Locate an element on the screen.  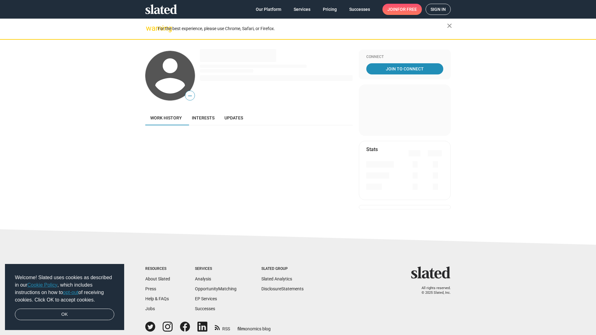
span: for free is located at coordinates (407, 9).